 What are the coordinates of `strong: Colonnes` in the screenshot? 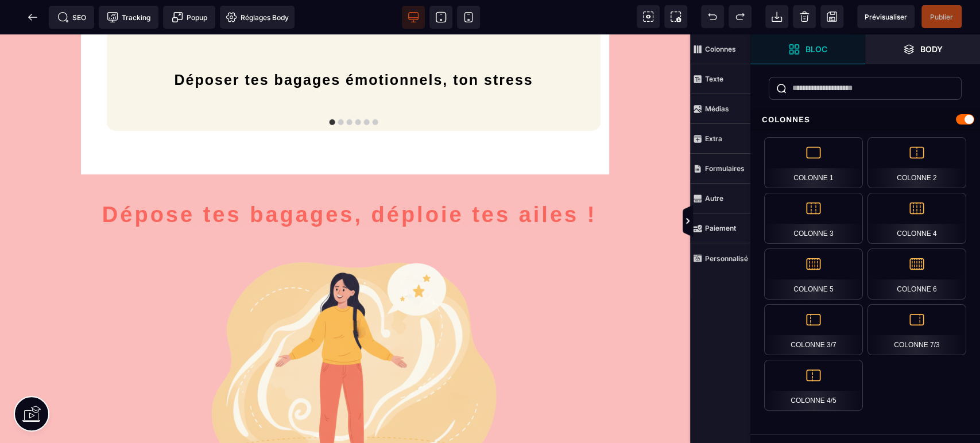 It's located at (721, 49).